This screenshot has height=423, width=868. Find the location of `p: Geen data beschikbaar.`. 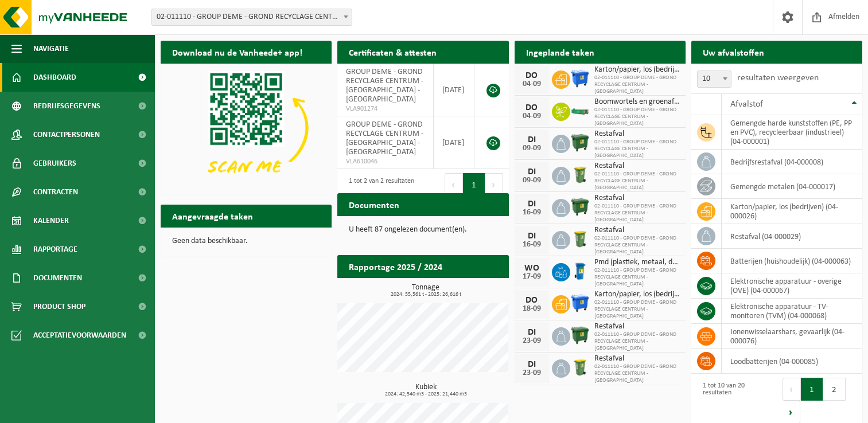

p: Geen data beschikbaar. is located at coordinates (246, 242).